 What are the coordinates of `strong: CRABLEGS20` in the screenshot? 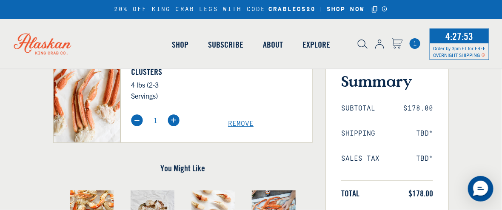 It's located at (292, 9).